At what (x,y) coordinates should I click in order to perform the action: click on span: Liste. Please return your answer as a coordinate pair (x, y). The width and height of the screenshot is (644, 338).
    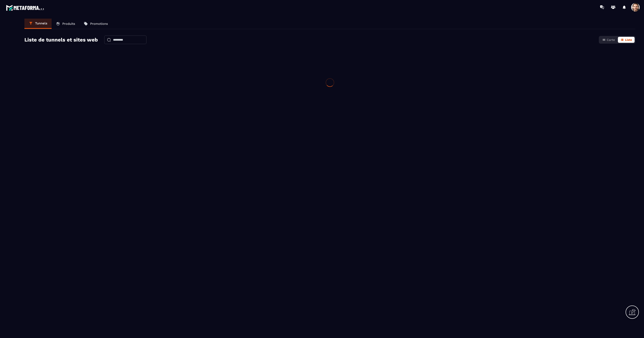
    Looking at the image, I should click on (629, 40).